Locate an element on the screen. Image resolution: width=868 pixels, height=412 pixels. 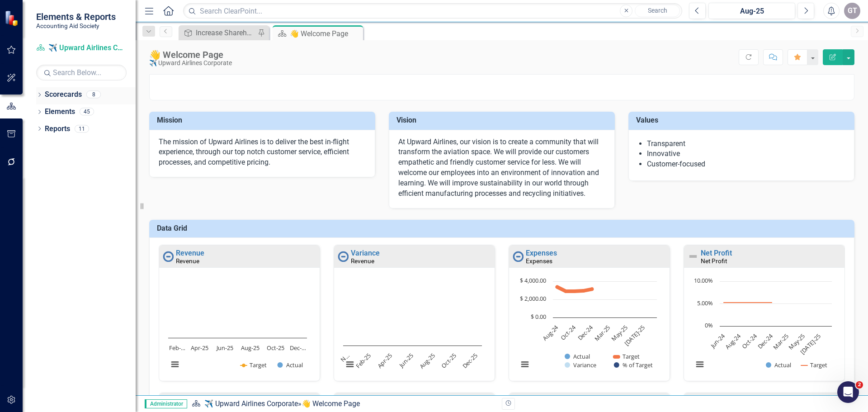
span: Administrator is located at coordinates (166, 404).